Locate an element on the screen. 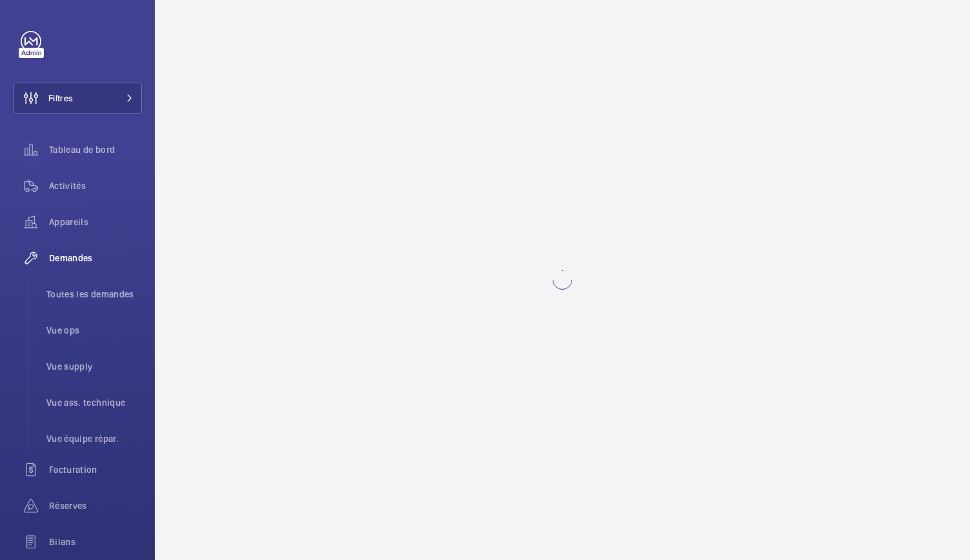 This screenshot has height=560, width=970. span: Activités is located at coordinates (95, 186).